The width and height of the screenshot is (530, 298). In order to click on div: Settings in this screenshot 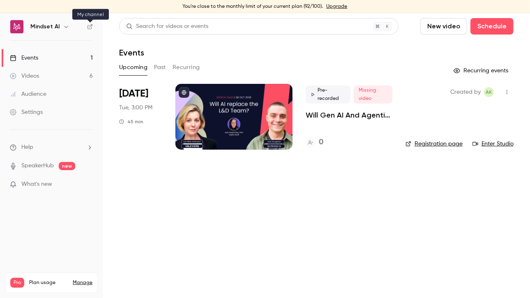, I will do `click(26, 112)`.